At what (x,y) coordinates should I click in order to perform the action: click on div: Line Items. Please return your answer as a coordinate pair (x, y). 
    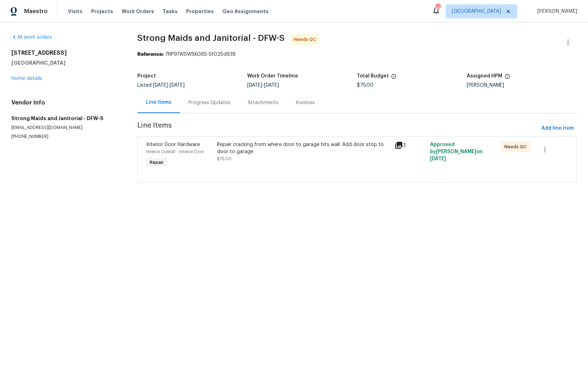
    Looking at the image, I should click on (159, 102).